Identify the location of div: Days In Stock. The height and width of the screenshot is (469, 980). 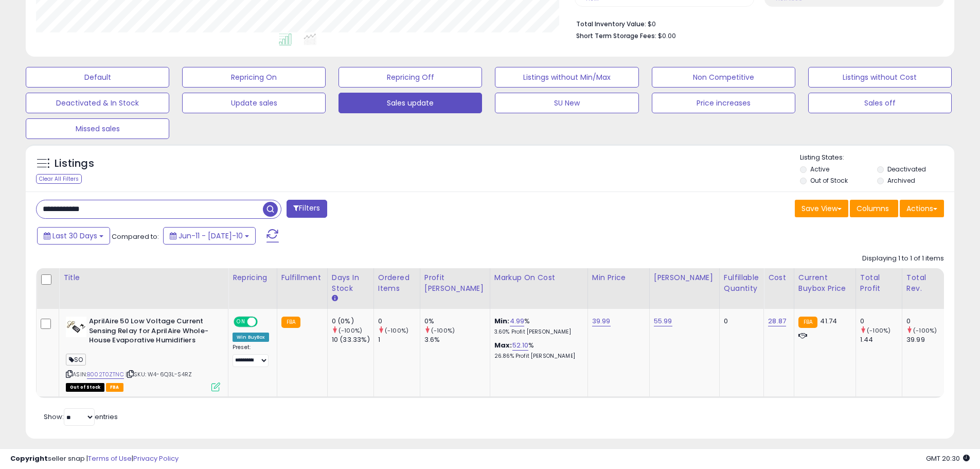
(350, 283).